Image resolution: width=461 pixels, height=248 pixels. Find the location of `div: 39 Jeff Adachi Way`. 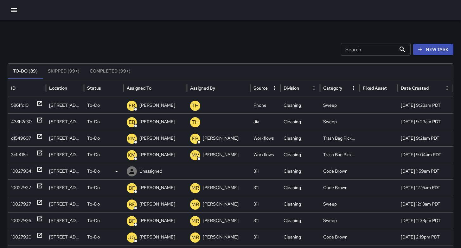

div: 39 Jeff Adachi Way is located at coordinates (65, 154).